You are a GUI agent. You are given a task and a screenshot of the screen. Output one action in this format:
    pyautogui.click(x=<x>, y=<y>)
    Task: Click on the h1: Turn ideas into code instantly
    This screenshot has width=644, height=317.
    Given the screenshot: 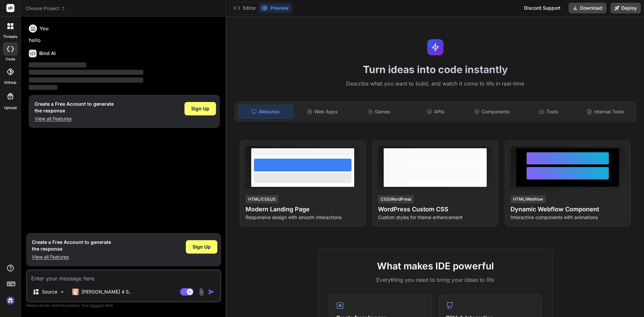 What is the action you would take?
    pyautogui.click(x=435, y=69)
    